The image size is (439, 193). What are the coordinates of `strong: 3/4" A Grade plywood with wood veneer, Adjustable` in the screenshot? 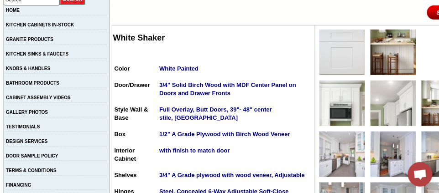 It's located at (232, 175).